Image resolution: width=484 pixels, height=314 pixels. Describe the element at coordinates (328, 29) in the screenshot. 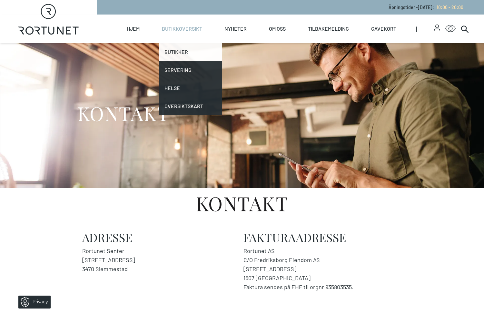

I see `a: Tilbakemelding` at that location.